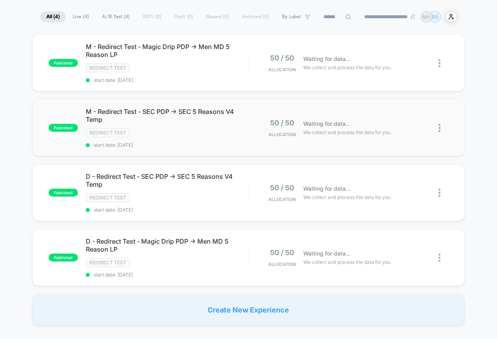 This screenshot has height=339, width=497. What do you see at coordinates (167, 180) in the screenshot?
I see `span: D - Redirect Test - SEC PDP -> SEC 5 Reasons V4 Temp` at bounding box center [167, 180].